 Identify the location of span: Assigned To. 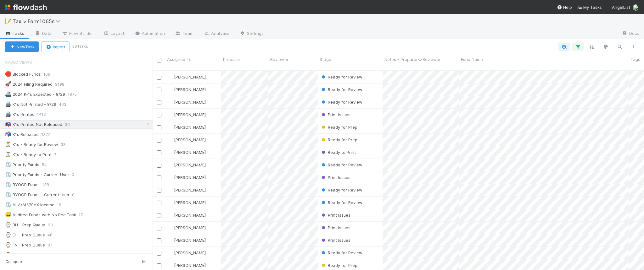
(179, 59).